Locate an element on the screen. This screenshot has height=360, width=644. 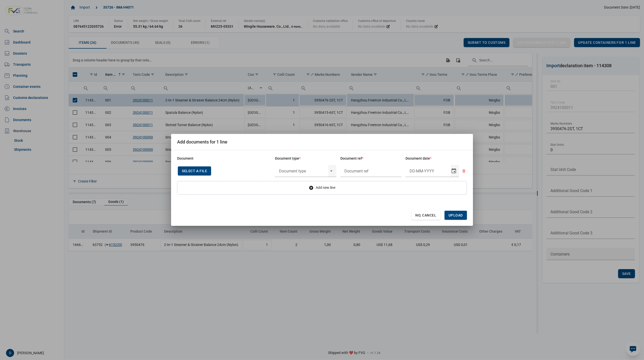
div: Select a file is located at coordinates (195, 171).